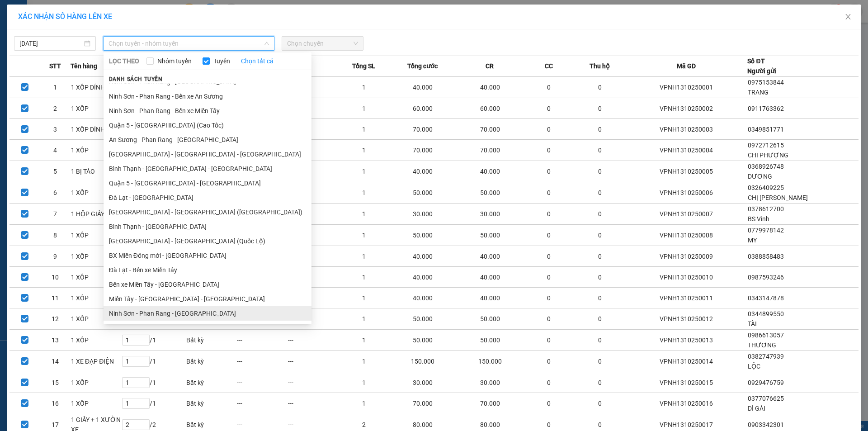 The height and width of the screenshot is (431, 868). What do you see at coordinates (136, 79) in the screenshot?
I see `span: Danh sách tuyến` at bounding box center [136, 79].